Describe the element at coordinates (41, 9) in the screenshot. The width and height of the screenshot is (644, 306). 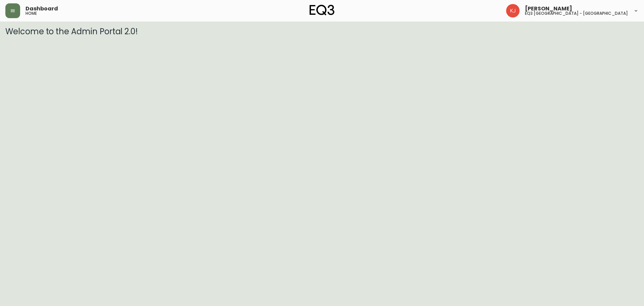
I see `span: Dashboard` at that location.